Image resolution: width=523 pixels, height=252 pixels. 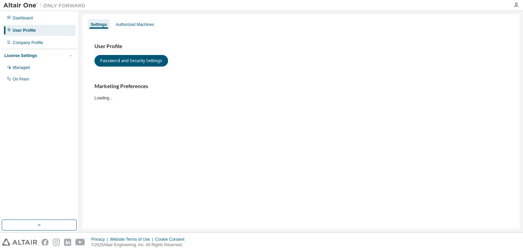 I want to click on div: Website Terms of Use, so click(x=132, y=240).